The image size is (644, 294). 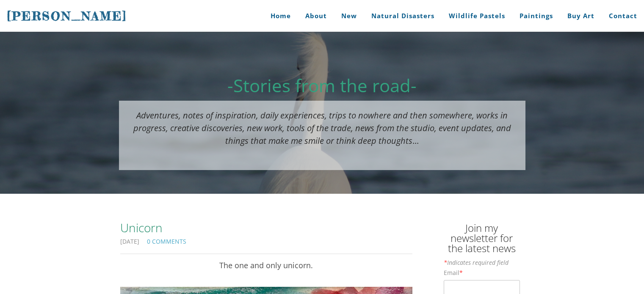 What do you see at coordinates (322, 128) in the screenshot?
I see `em: Adventures, notes of inspiration, daily experiences, trips to nowhere and then somewhere, works i...` at bounding box center [322, 128].